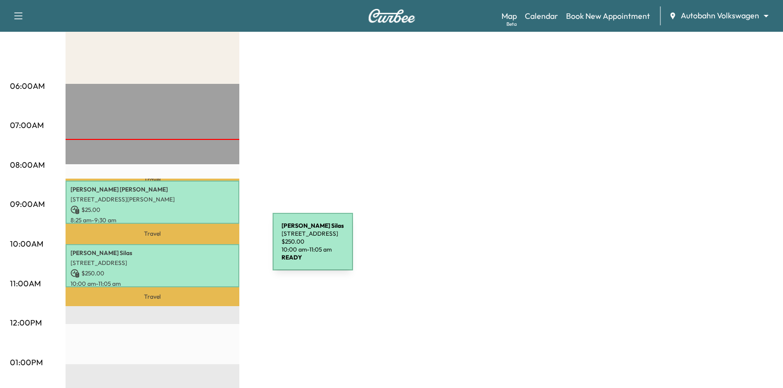  I want to click on p: 10:00AM, so click(26, 244).